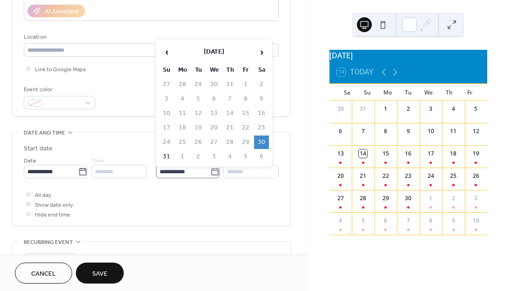 Image resolution: width=510 pixels, height=291 pixels. What do you see at coordinates (167, 113) in the screenshot?
I see `td: 10` at bounding box center [167, 113].